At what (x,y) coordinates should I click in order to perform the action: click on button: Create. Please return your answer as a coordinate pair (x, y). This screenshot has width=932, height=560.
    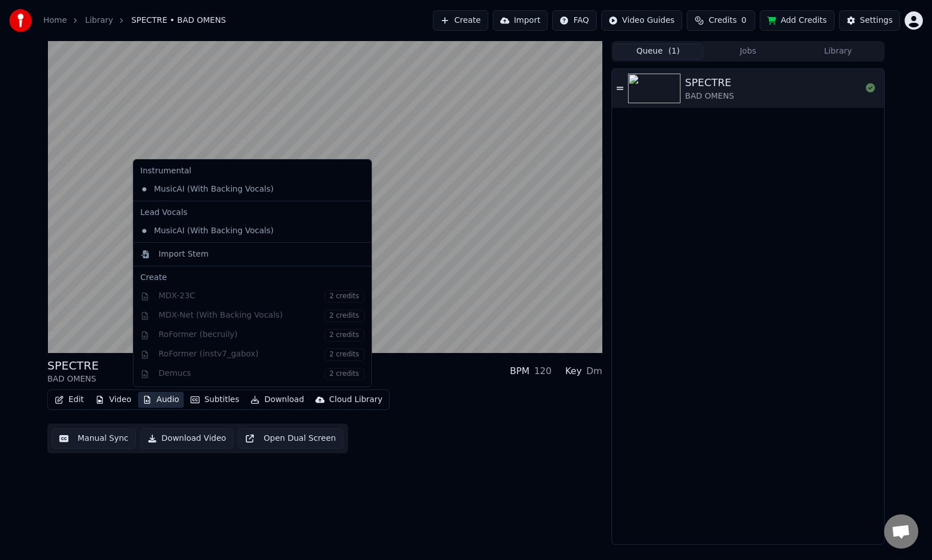
    Looking at the image, I should click on (461, 20).